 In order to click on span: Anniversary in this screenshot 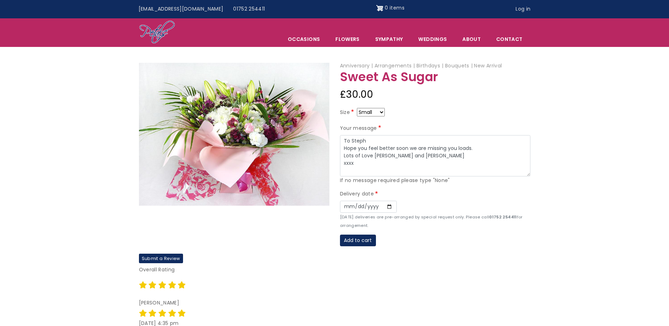, I will do `click(356, 66)`.